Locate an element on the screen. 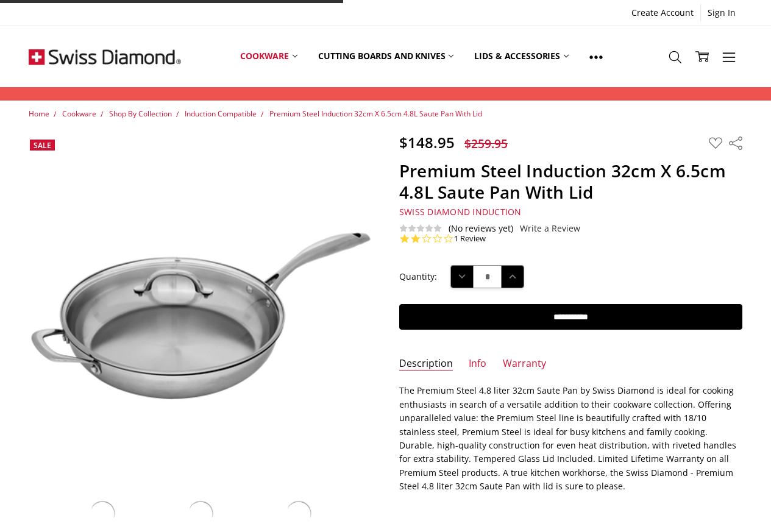  a: Info is located at coordinates (477, 364).